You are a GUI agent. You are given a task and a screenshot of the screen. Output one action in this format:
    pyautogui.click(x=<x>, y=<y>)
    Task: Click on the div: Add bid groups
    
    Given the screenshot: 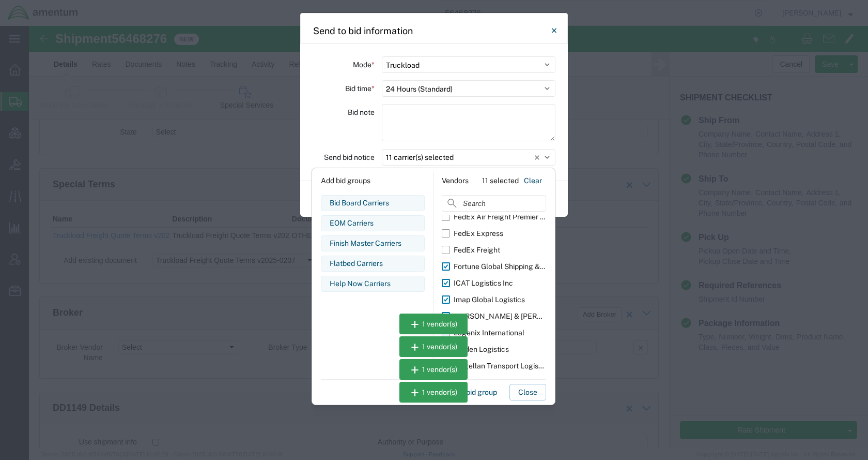 What is the action you would take?
    pyautogui.click(x=373, y=181)
    